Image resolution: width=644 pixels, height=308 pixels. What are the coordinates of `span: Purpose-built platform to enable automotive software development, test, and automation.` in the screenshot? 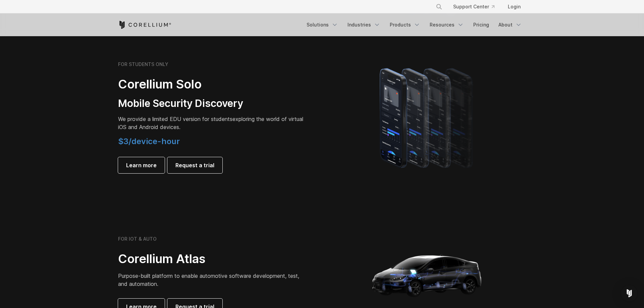 It's located at (209, 280).